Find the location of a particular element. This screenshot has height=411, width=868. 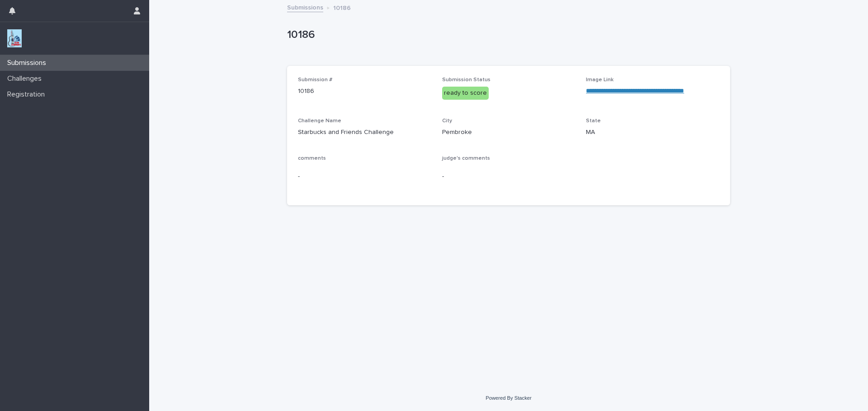

span: Challenge Name is located at coordinates (319, 121).